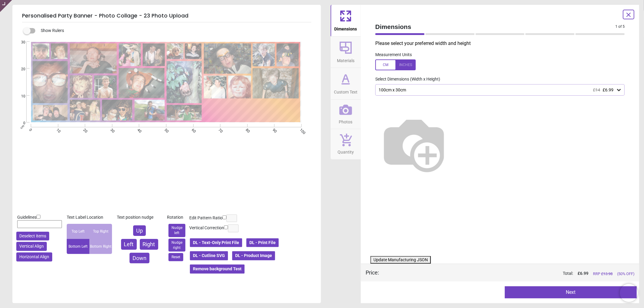 The image size is (644, 308). Describe the element at coordinates (149, 244) in the screenshot. I see `button: Right` at that location.